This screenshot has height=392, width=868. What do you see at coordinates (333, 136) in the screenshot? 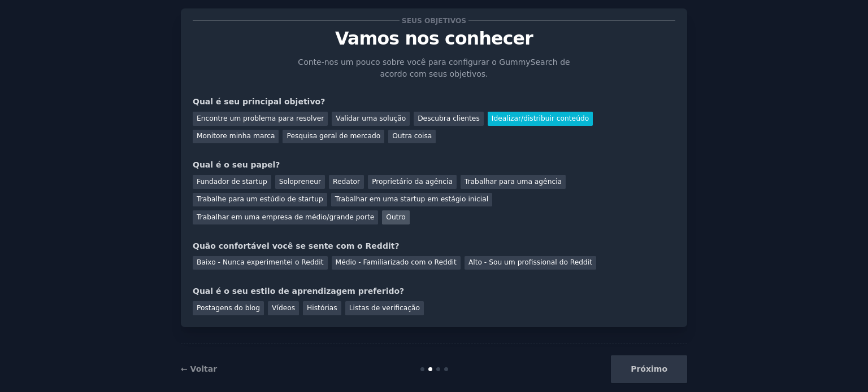
I see `font: Pesquisa geral de mercado` at bounding box center [333, 136].